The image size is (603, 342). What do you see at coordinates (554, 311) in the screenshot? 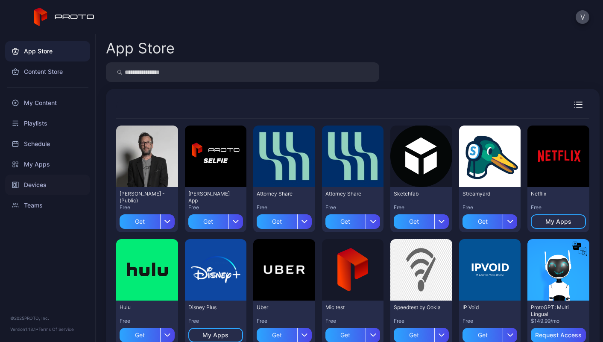
I see `div: ProtoGPT: Multi Lingual` at bounding box center [554, 311].